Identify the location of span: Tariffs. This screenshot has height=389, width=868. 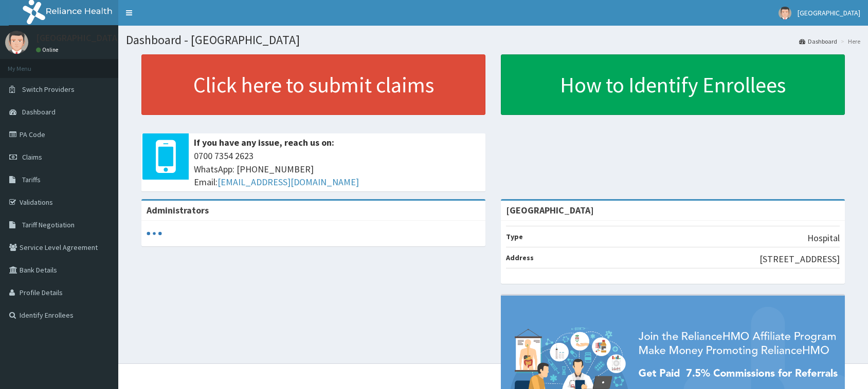
(32, 180).